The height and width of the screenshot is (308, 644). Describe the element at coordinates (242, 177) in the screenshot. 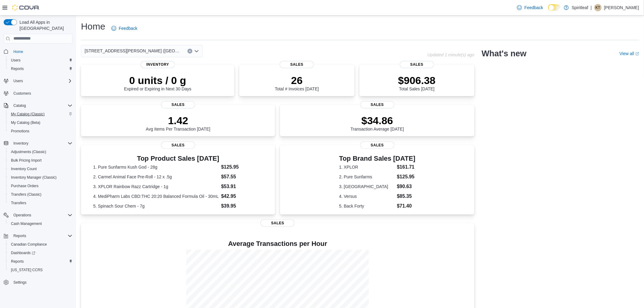

I see `dd: $57.55` at that location.